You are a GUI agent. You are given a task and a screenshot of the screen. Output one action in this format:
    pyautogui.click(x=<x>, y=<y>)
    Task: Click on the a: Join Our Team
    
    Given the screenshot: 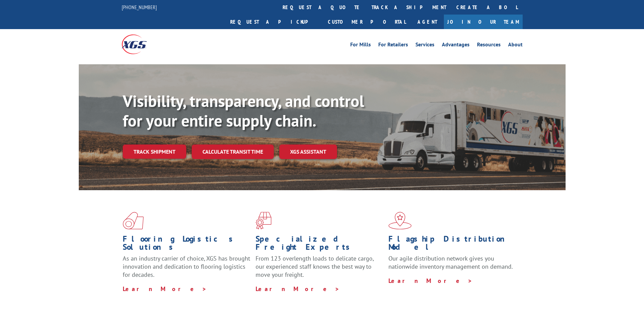 What is the action you would take?
    pyautogui.click(x=483, y=22)
    